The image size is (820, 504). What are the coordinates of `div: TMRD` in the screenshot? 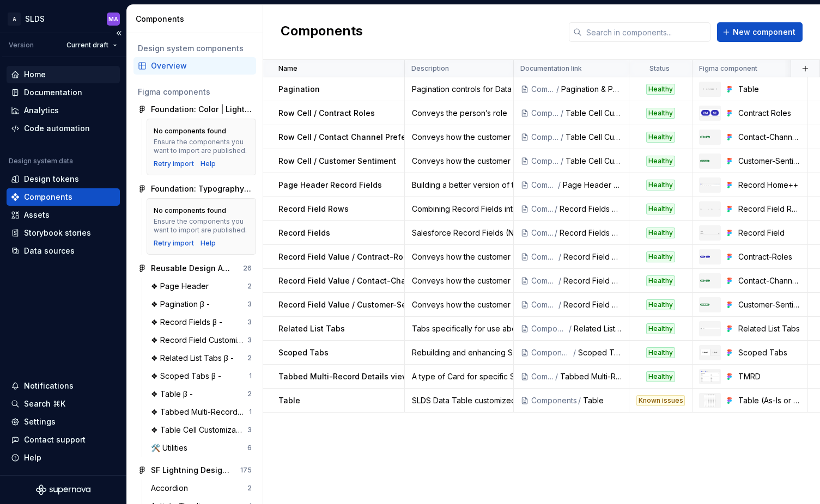 It's located at (769, 377).